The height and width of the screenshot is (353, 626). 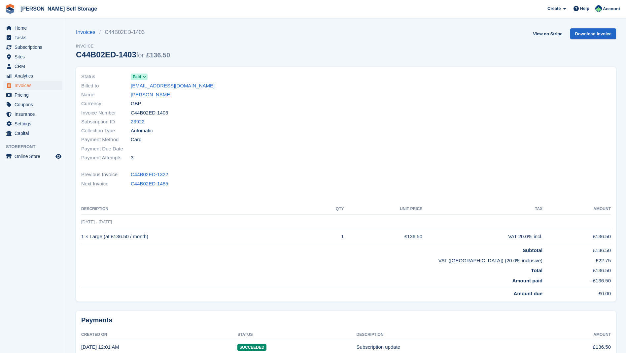 What do you see at coordinates (100, 347) in the screenshot?
I see `time: 2024-01-26 00:01:49 UTC` at bounding box center [100, 347].